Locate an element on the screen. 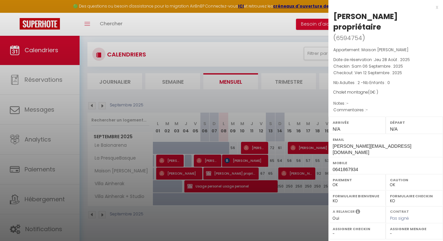  p: Checkout : is located at coordinates (386, 73).